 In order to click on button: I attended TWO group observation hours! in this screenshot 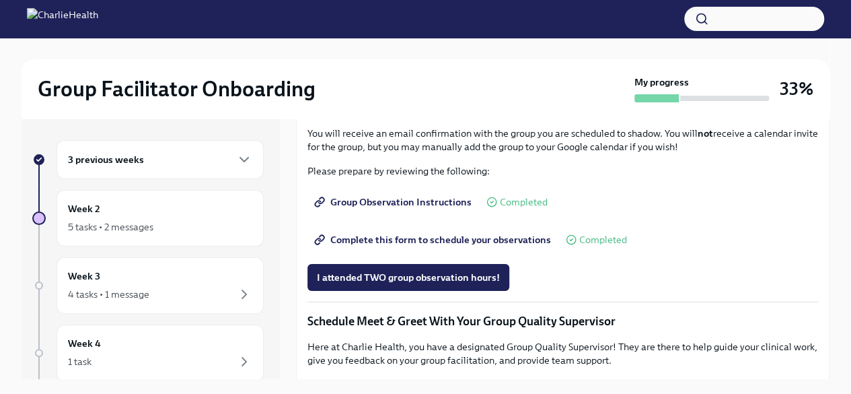, I will do `click(408, 277)`.